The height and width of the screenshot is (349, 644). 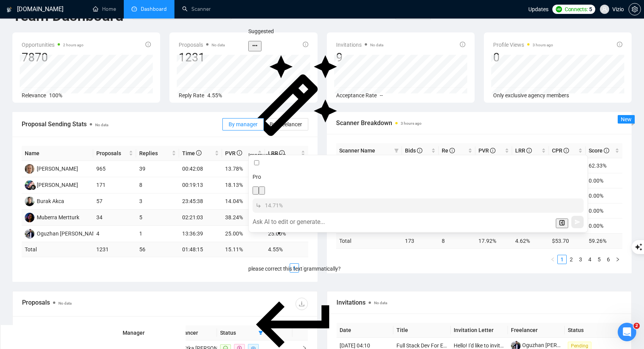 What do you see at coordinates (567, 241) in the screenshot?
I see `td: $ 53.70` at bounding box center [567, 241].